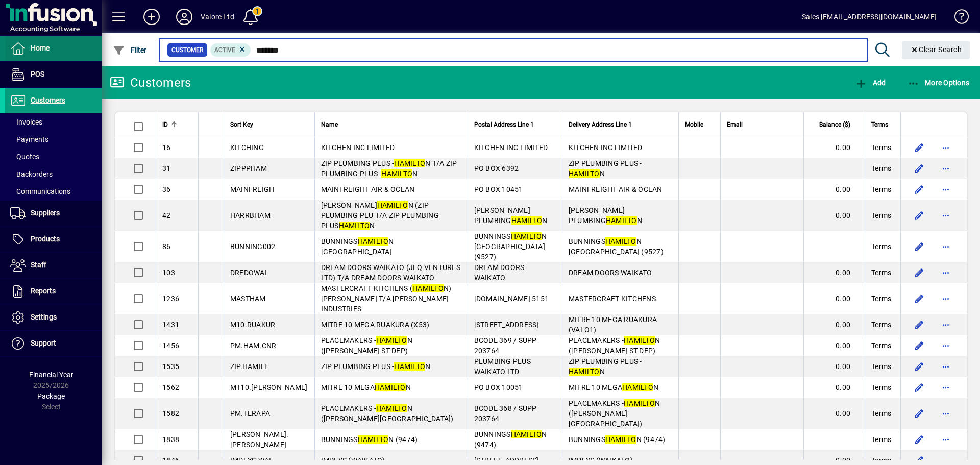  Describe the element at coordinates (54, 239) in the screenshot. I see `a: Products` at that location.